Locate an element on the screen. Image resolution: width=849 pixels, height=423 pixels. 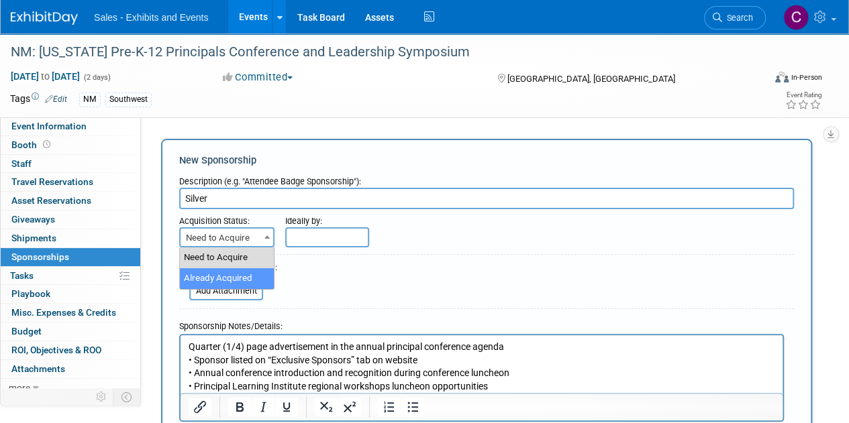
a: Travel Reservations is located at coordinates (70, 182).